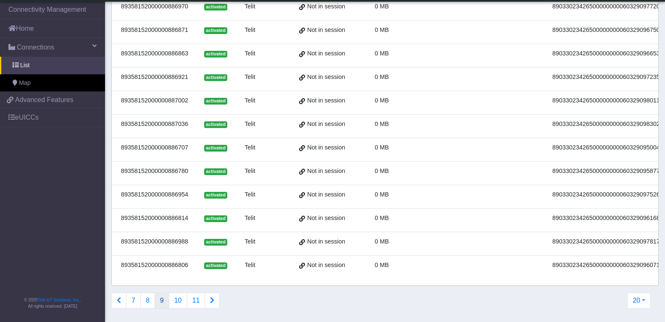 The height and width of the screenshot is (322, 665). What do you see at coordinates (155, 265) in the screenshot?
I see `div: 89358152000000886806` at bounding box center [155, 265].